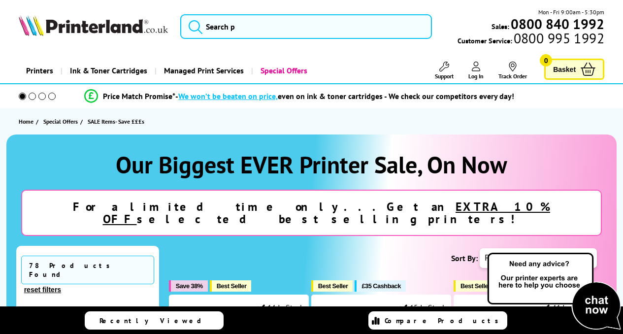  I want to click on img: Open Live Chat window, so click(554, 292).